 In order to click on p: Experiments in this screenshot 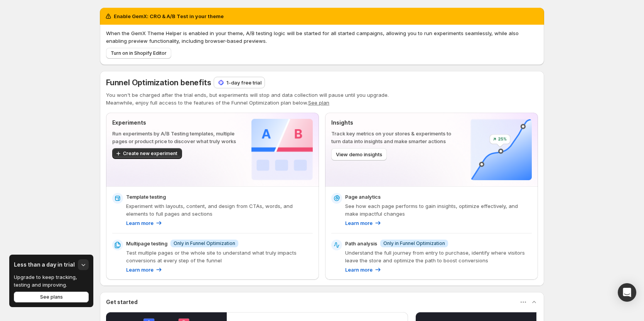, I will do `click(175, 123)`.